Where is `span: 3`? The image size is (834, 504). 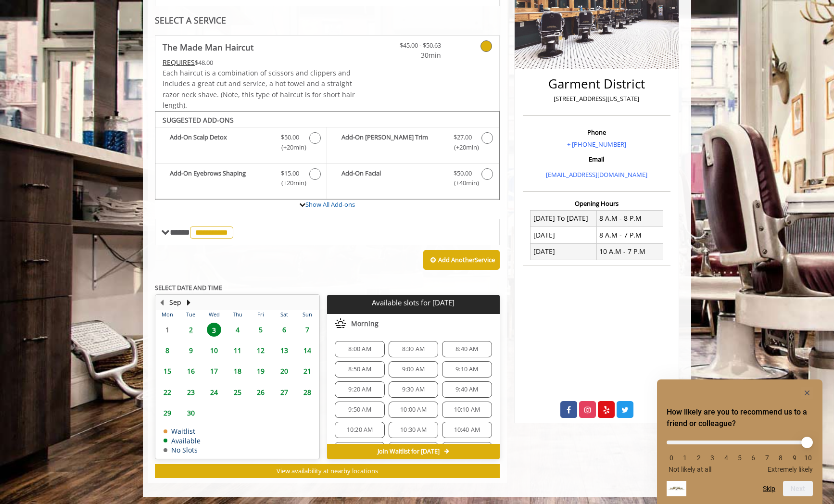 span: 3 is located at coordinates (214, 329).